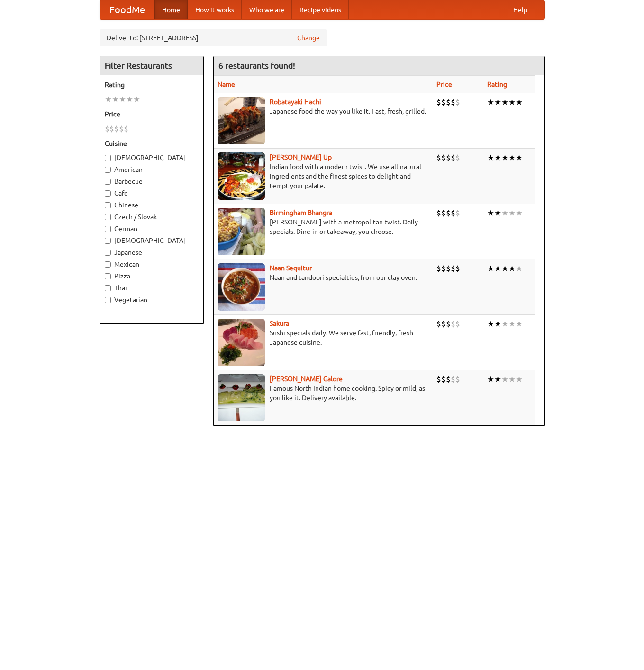 The width and height of the screenshot is (644, 670). What do you see at coordinates (295, 102) in the screenshot?
I see `a: Robatayaki Hachi` at bounding box center [295, 102].